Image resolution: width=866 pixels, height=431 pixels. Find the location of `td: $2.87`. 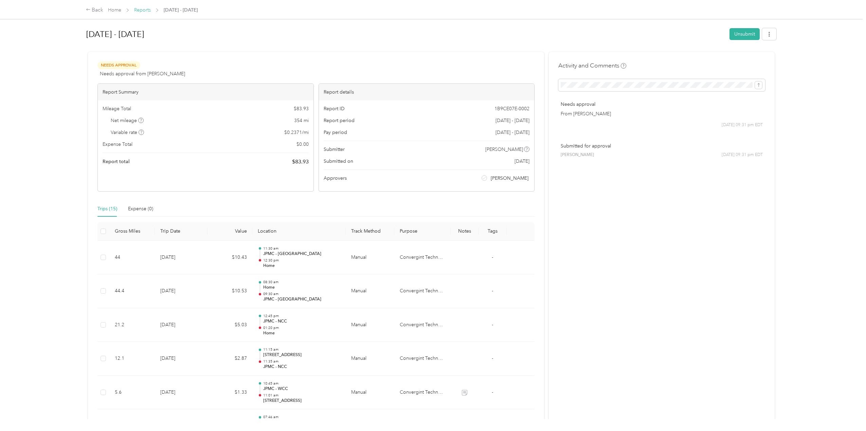

td: $2.87 is located at coordinates (230, 359).